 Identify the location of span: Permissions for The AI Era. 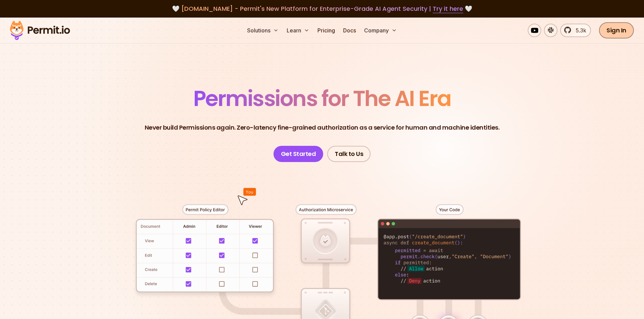
(322, 98).